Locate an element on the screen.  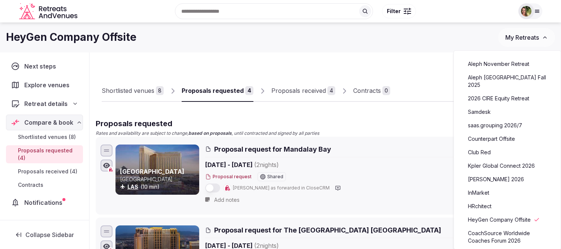
span: Add notes is located at coordinates (227, 200).